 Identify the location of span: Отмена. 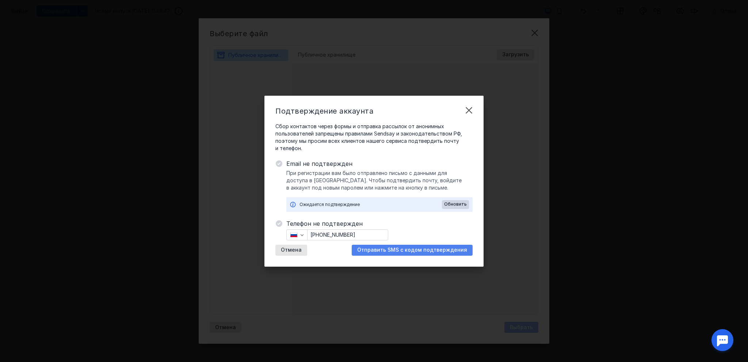
(291, 250).